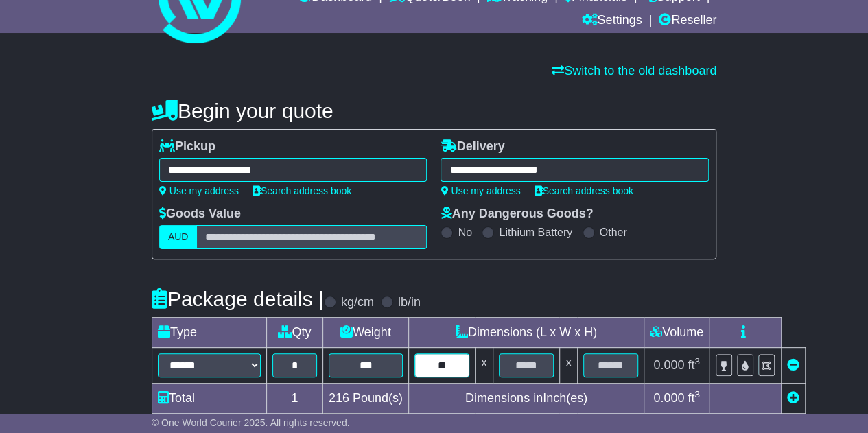  What do you see at coordinates (339, 399) in the screenshot?
I see `span: 216` at bounding box center [339, 399].